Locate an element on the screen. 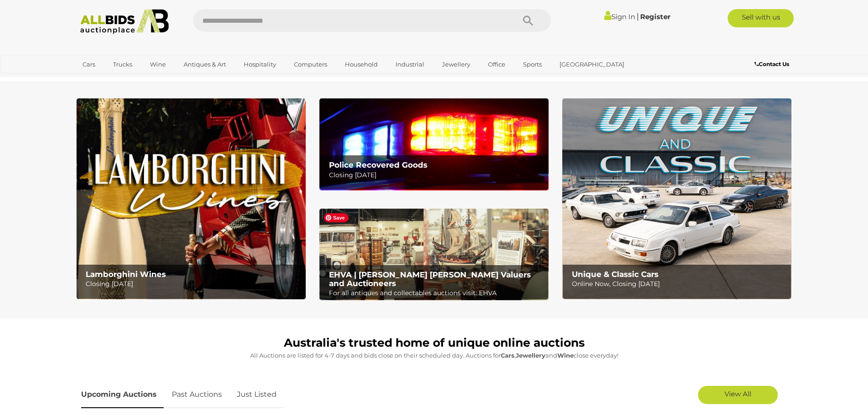 The width and height of the screenshot is (868, 415). a: Antiques & Art is located at coordinates (205, 64).